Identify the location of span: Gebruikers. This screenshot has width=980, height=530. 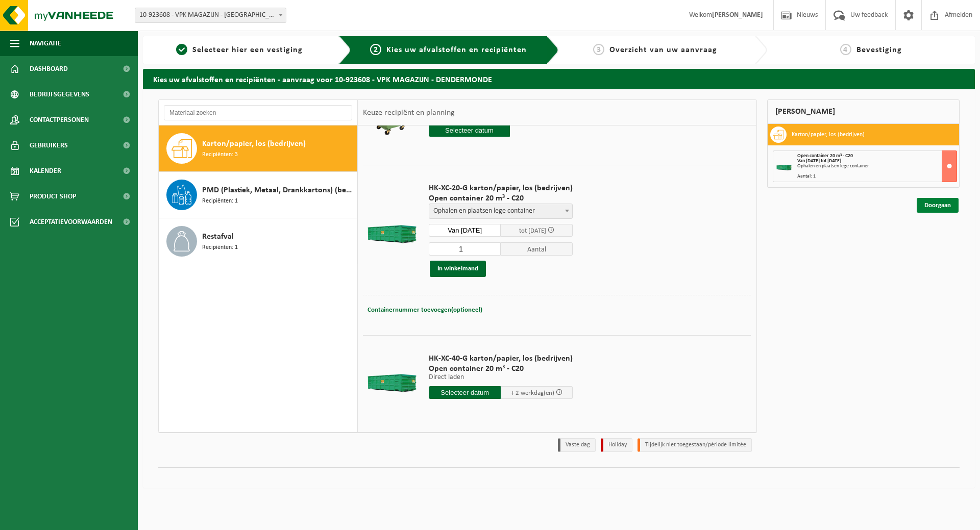
(48, 146).